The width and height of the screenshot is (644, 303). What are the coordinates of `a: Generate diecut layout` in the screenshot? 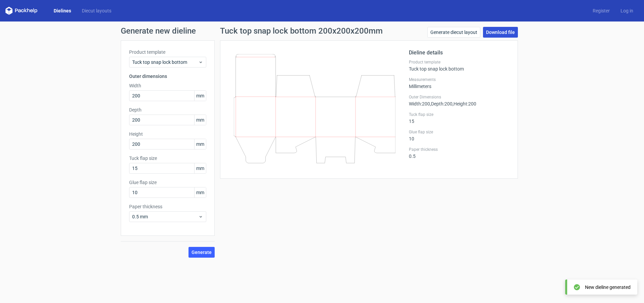 It's located at (454, 32).